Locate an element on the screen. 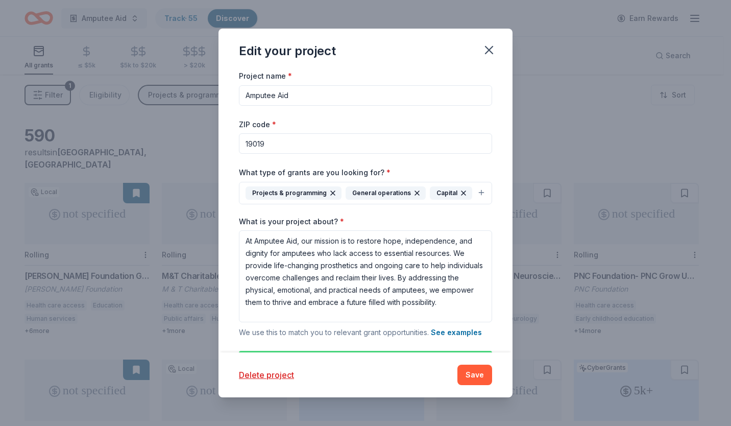 The height and width of the screenshot is (426, 731). button: Save is located at coordinates (475, 375).